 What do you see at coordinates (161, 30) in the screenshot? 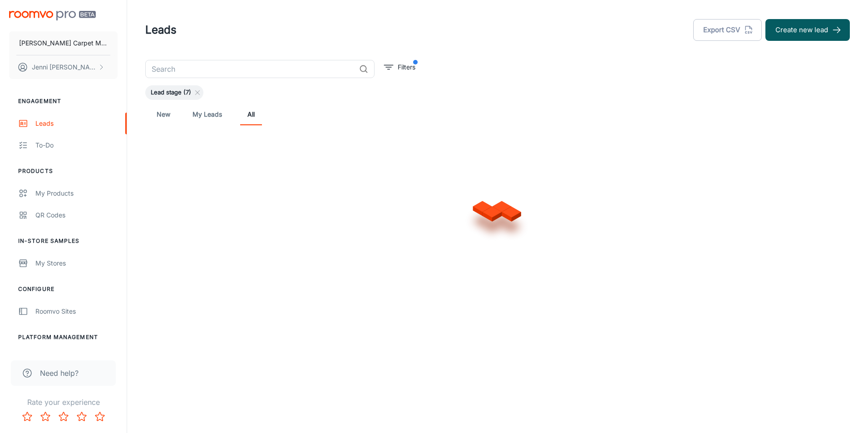
I see `h1: Leads` at bounding box center [161, 30].